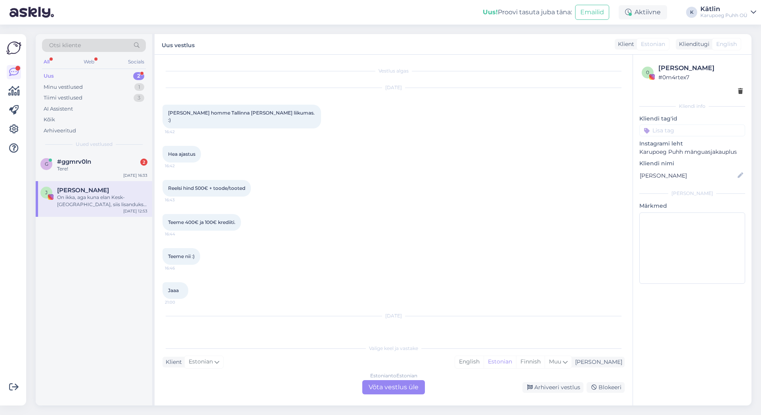 This screenshot has height=415, width=761. What do you see at coordinates (469, 362) in the screenshot?
I see `div: English` at bounding box center [469, 362].